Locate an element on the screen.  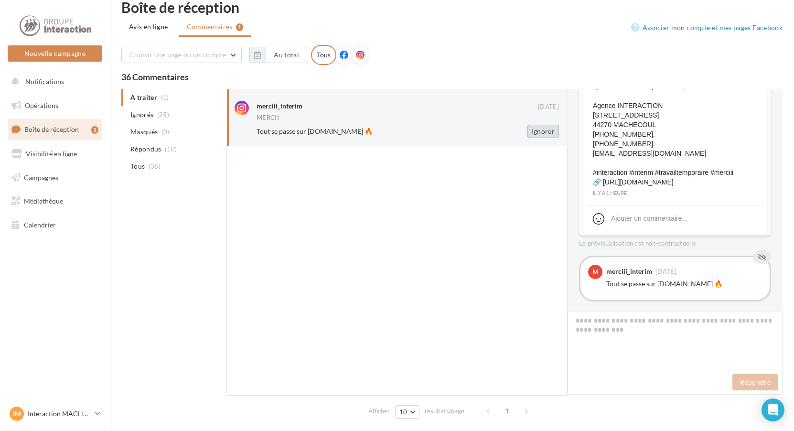
span: Choisir une page ou un compte is located at coordinates (178, 54).